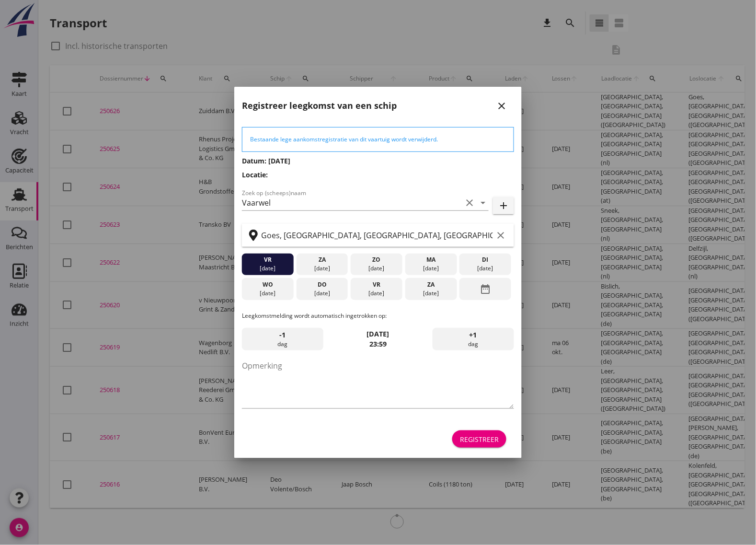 The height and width of the screenshot is (545, 756). I want to click on button: Registreer, so click(479, 439).